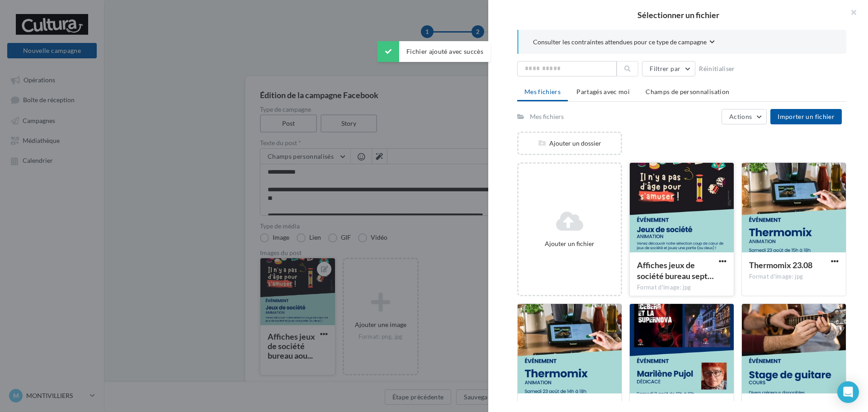 This screenshot has width=868, height=412. I want to click on button: Filtrer par, so click(669, 69).